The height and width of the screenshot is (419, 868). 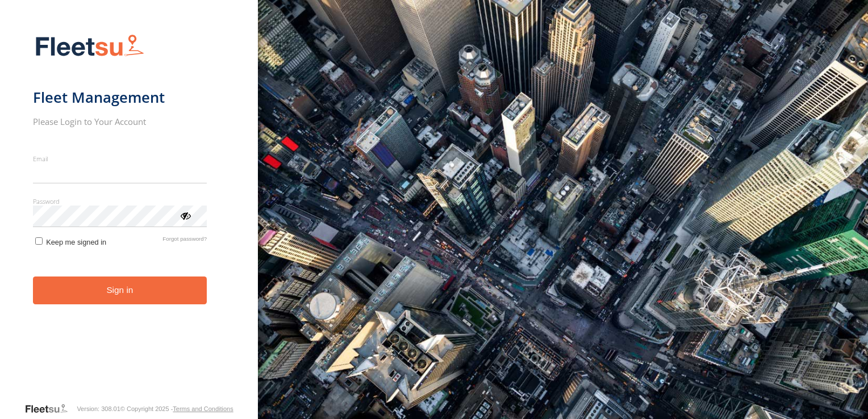 I want to click on img: Fleetsu, so click(x=89, y=46).